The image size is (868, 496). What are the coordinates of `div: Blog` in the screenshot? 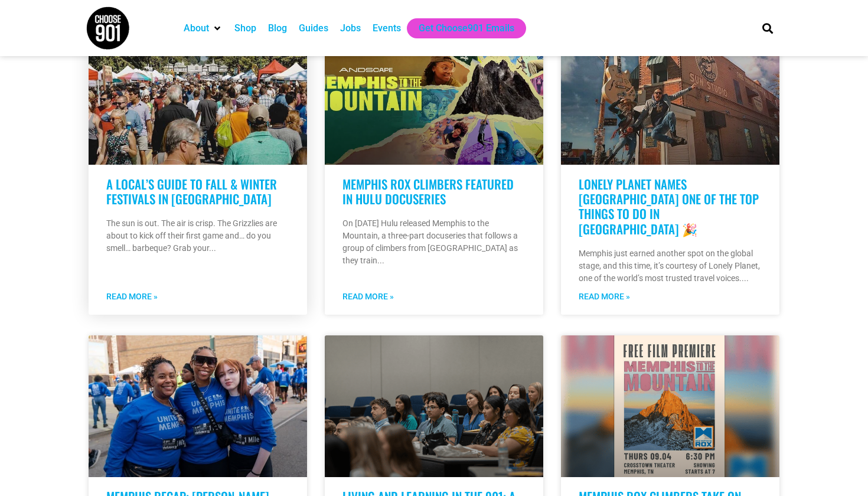 It's located at (278, 29).